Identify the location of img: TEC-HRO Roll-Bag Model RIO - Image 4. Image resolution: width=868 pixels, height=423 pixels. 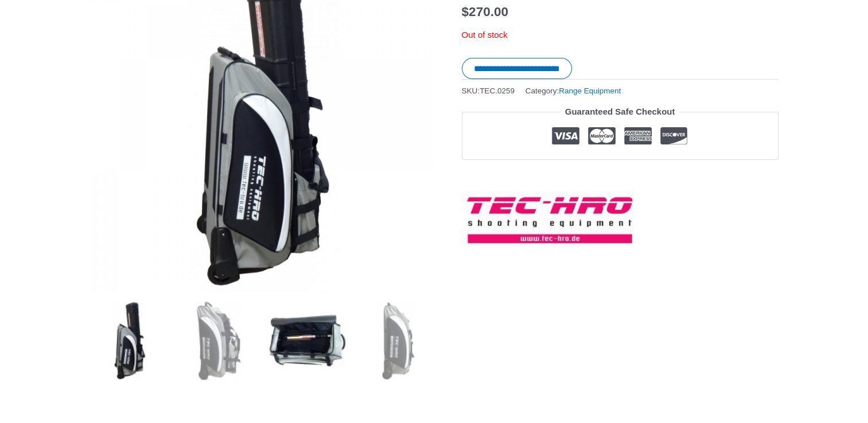
(394, 341).